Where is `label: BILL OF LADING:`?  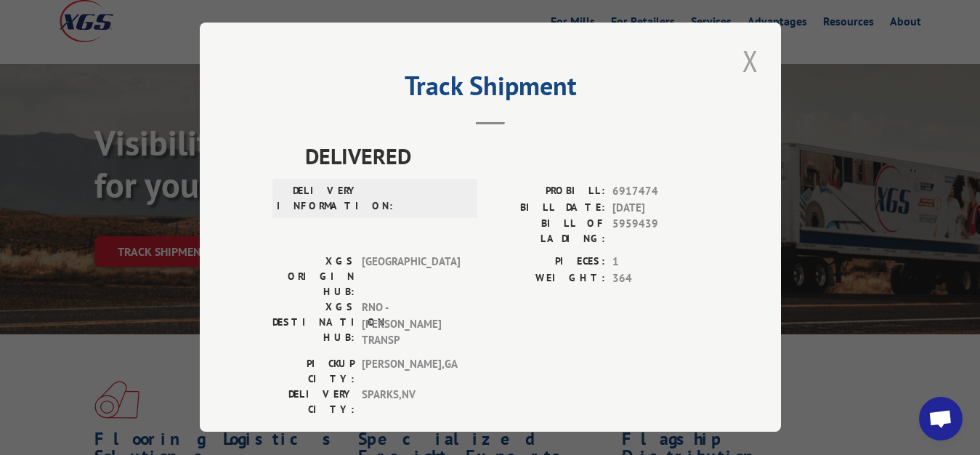
label: BILL OF LADING: is located at coordinates (548, 231).